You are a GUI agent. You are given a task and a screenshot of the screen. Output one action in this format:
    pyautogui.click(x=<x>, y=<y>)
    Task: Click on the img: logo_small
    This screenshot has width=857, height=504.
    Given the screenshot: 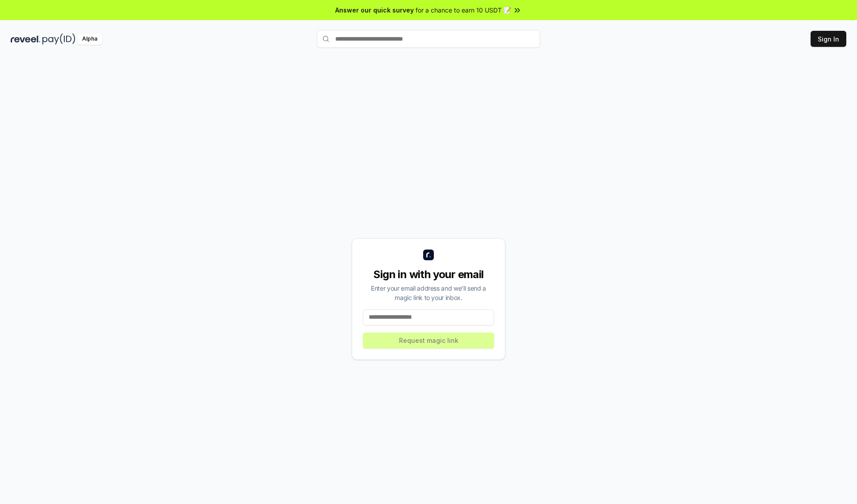 What is the action you would take?
    pyautogui.click(x=429, y=255)
    